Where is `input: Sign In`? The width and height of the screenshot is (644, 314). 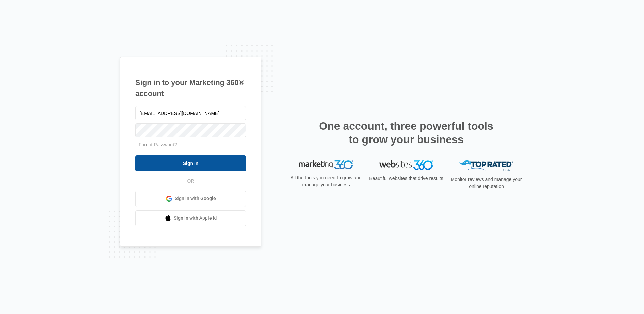 input: Sign In is located at coordinates (191, 164).